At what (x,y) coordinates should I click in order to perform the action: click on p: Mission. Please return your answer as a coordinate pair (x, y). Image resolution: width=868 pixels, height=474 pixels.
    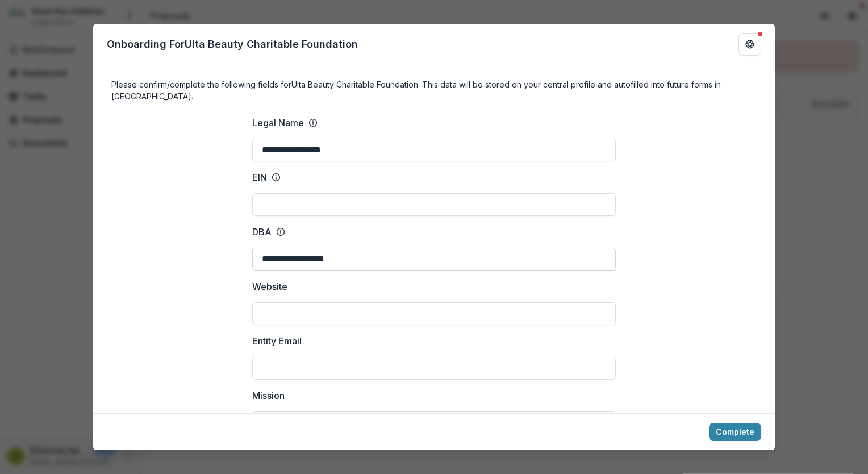
    Looking at the image, I should click on (268, 396).